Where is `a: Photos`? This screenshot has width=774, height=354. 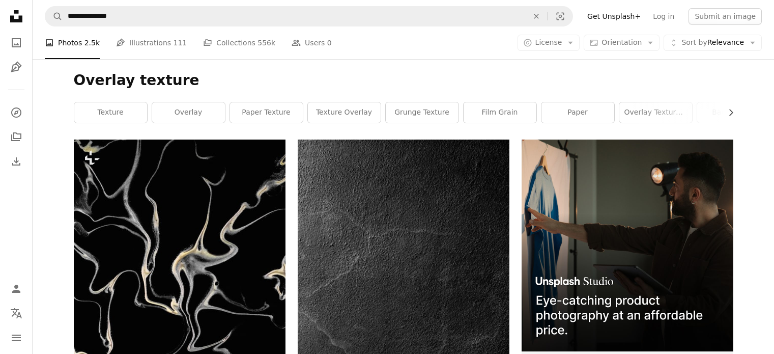
a: Photos is located at coordinates (16, 43).